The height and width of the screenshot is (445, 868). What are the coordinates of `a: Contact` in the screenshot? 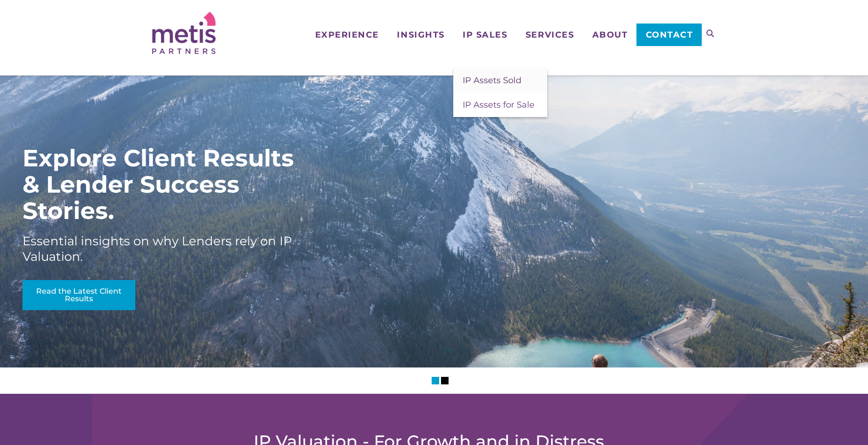 It's located at (669, 35).